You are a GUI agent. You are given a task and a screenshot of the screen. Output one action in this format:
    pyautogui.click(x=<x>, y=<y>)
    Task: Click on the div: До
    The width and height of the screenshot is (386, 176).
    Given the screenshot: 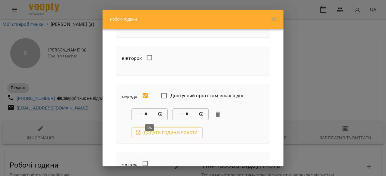 What is the action you would take?
    pyautogui.click(x=191, y=115)
    